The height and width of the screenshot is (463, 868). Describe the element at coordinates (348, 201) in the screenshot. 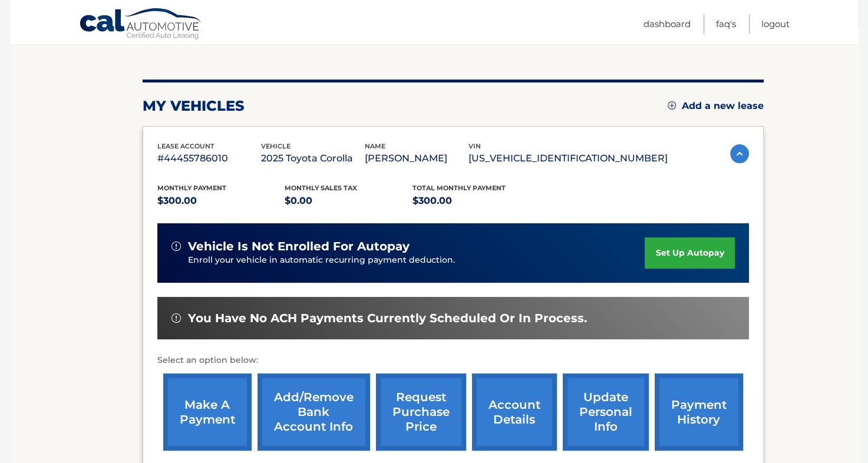

I see `p: $0.00` at that location.